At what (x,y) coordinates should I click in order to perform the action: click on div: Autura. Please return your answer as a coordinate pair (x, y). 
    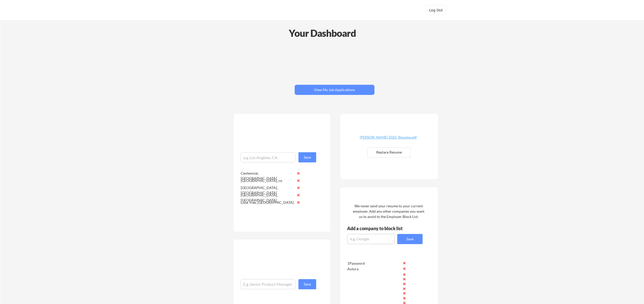
    Looking at the image, I should click on (374, 269).